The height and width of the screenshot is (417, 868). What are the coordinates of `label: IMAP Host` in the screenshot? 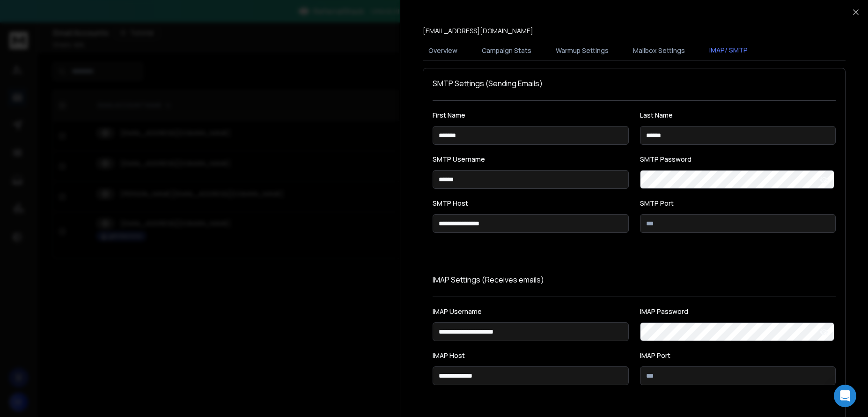 It's located at (530, 355).